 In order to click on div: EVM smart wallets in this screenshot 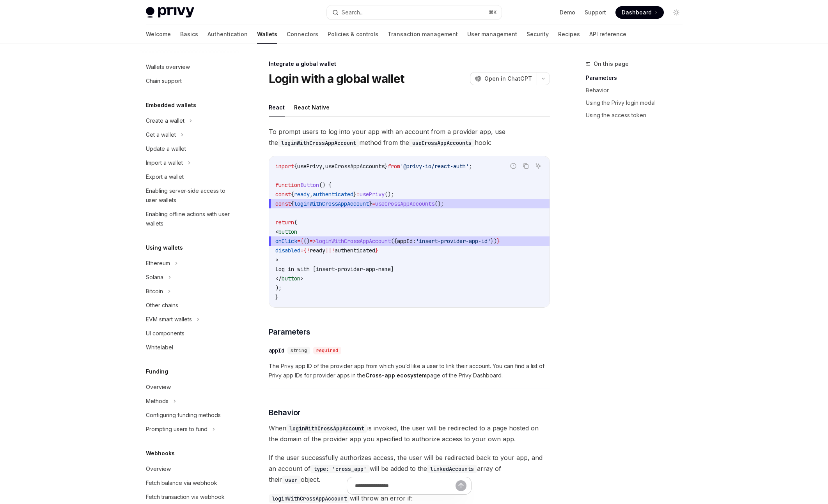, I will do `click(168, 320)`.